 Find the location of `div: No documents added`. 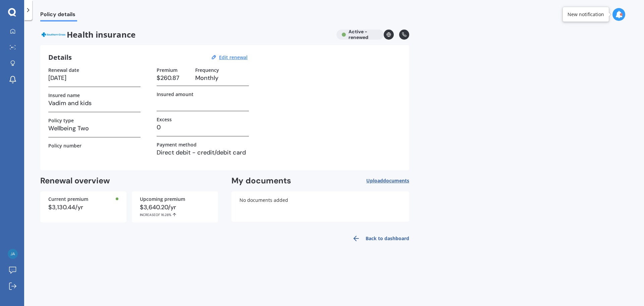

div: No documents added is located at coordinates (320, 206).